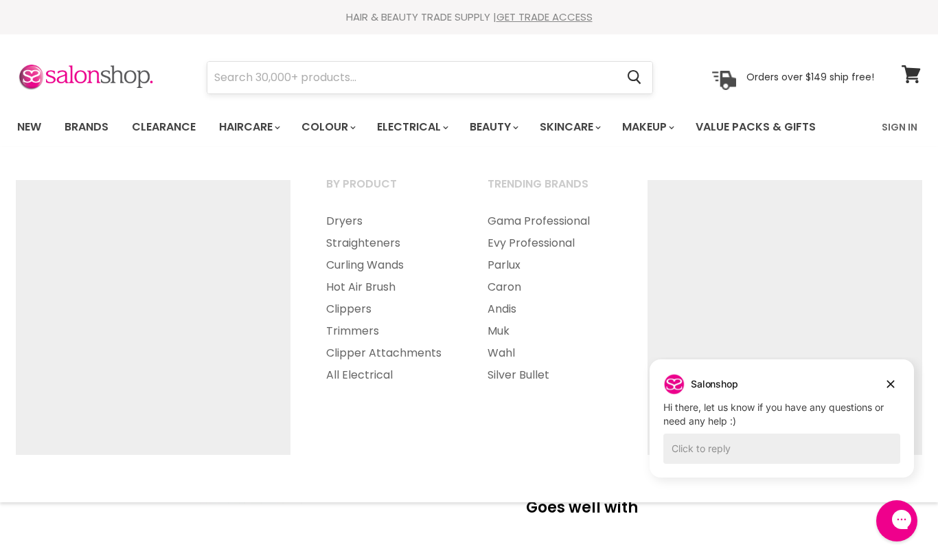 The height and width of the screenshot is (560, 938). Describe the element at coordinates (251, 27) in the screenshot. I see `button: Dismiss campaign` at that location.